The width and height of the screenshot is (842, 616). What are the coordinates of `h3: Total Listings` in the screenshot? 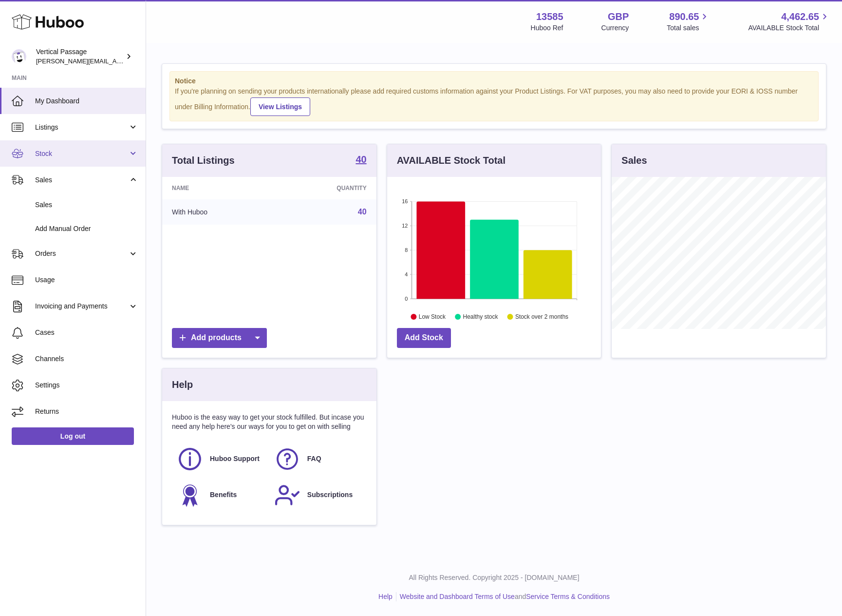 It's located at (203, 160).